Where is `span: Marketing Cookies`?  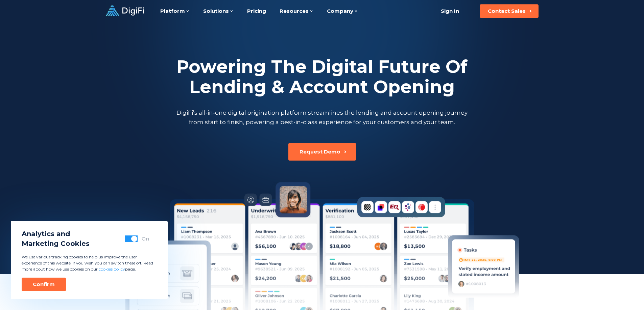
span: Marketing Cookies is located at coordinates (55, 244).